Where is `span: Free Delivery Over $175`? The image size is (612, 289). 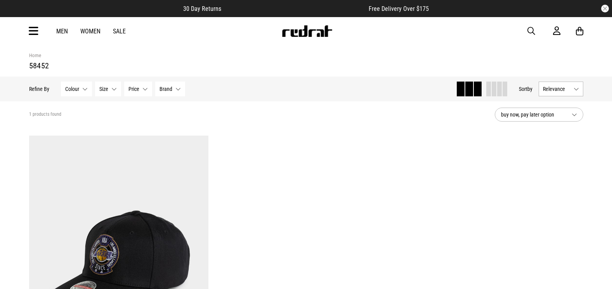 span: Free Delivery Over $175 is located at coordinates (398, 9).